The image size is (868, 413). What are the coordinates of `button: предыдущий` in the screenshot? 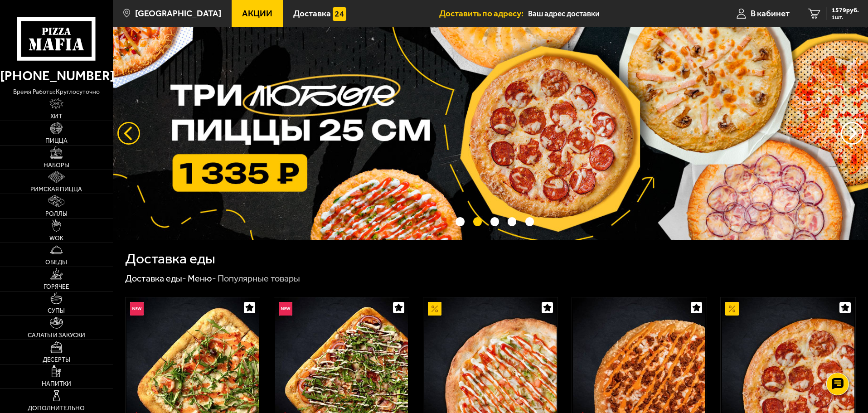 It's located at (852, 133).